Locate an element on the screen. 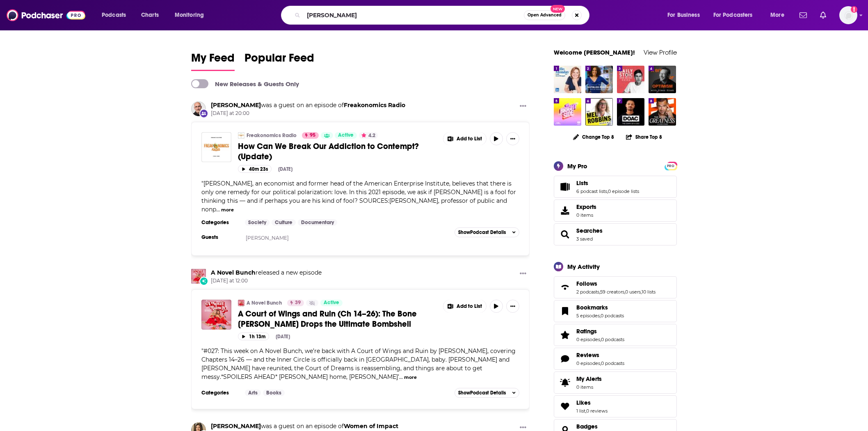  img: The Gutbliss Podcast is located at coordinates (599, 79).